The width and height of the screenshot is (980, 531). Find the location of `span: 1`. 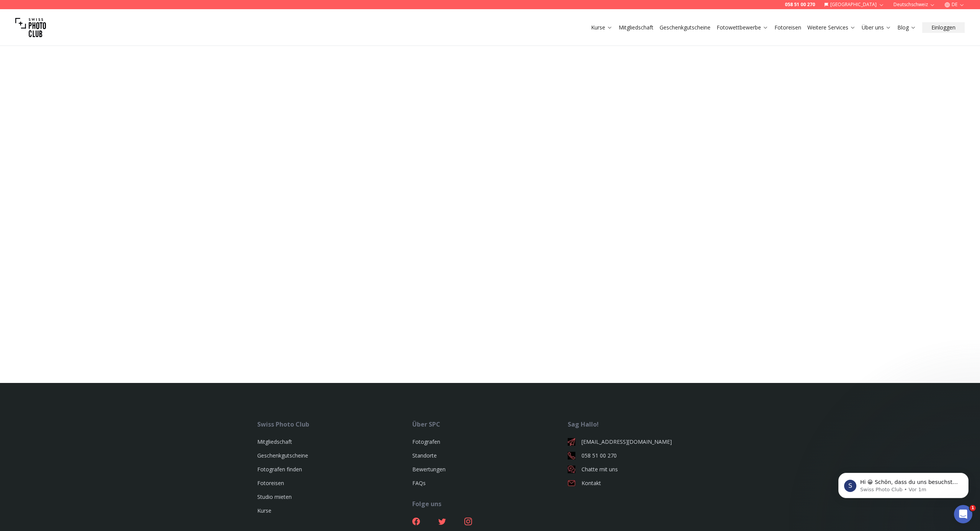

span: 1 is located at coordinates (973, 508).